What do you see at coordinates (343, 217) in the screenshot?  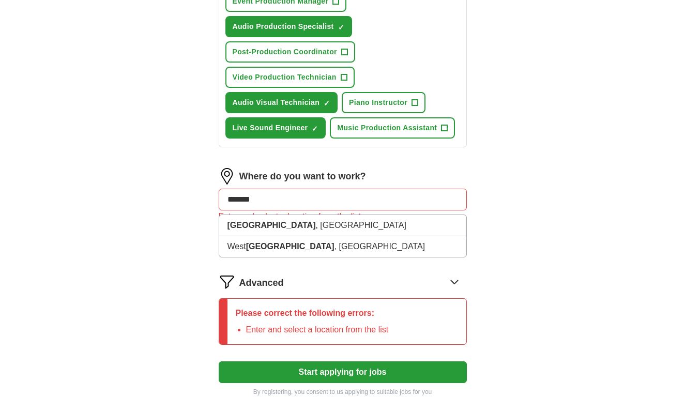 I see `div: Enter and select a location from the list` at bounding box center [343, 217].